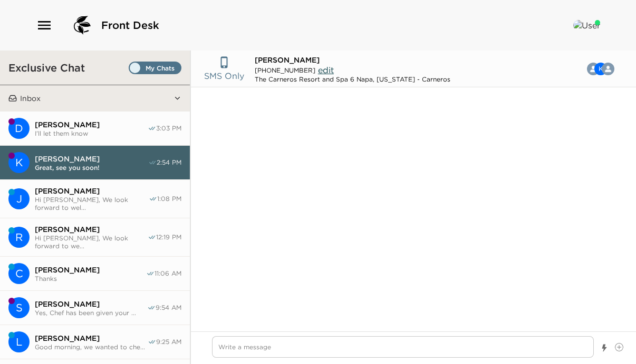 The image size is (636, 364). Describe the element at coordinates (403, 347) in the screenshot. I see `textarea: Write a message` at that location.